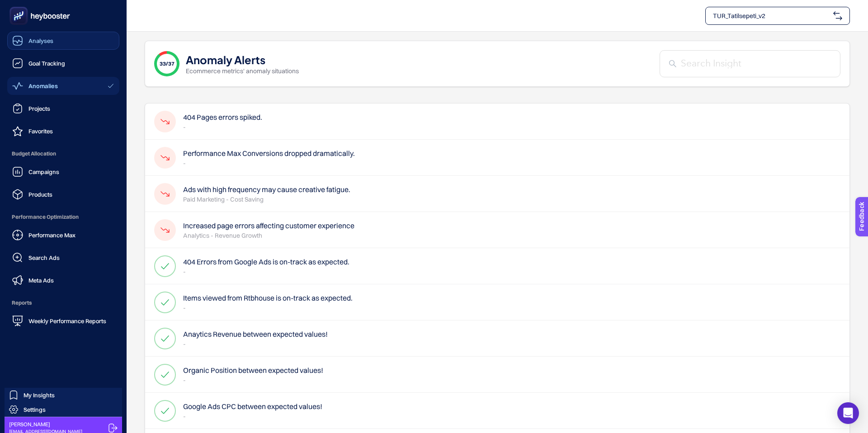 This screenshot has height=433, width=868. I want to click on span: Campaigns, so click(44, 172).